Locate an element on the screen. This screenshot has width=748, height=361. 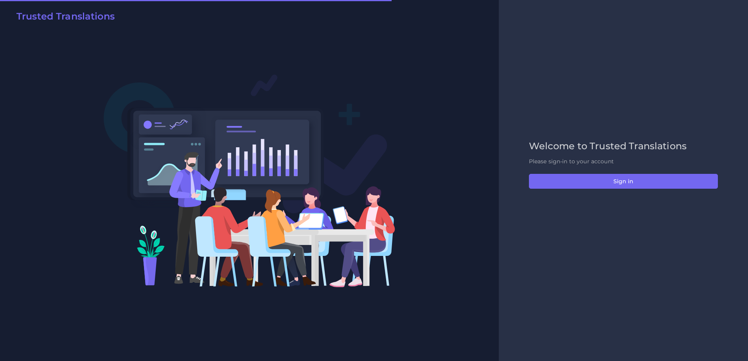
button: Sign in is located at coordinates (623, 181).